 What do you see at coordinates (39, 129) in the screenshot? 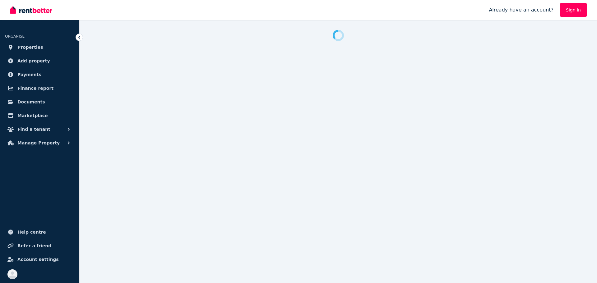
I see `button: Find a tenant` at bounding box center [39, 129].